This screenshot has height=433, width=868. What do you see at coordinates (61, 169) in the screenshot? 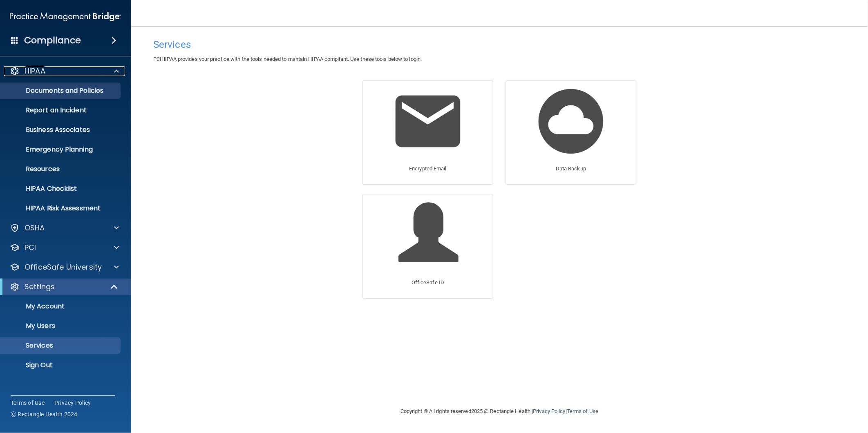
I see `p: Resources` at bounding box center [61, 169].